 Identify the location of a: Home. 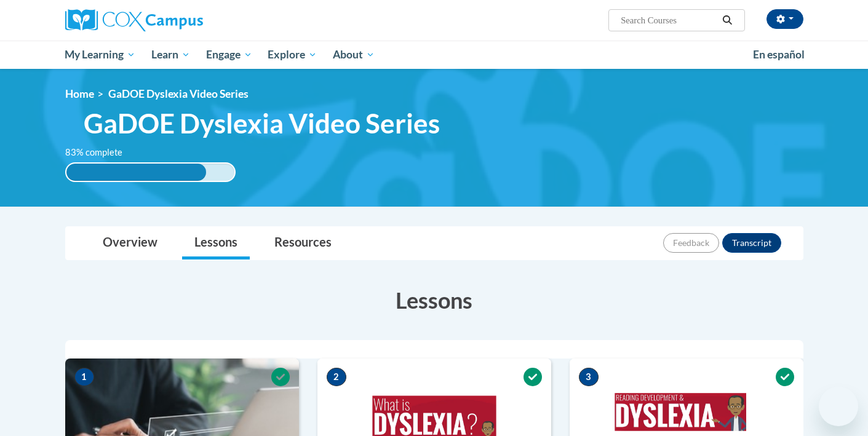
(79, 94).